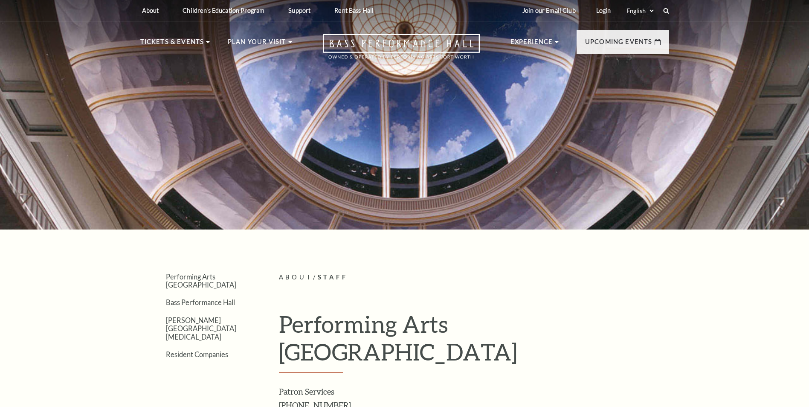 This screenshot has height=407, width=809. What do you see at coordinates (640, 11) in the screenshot?
I see `select: Select:` at bounding box center [640, 11].